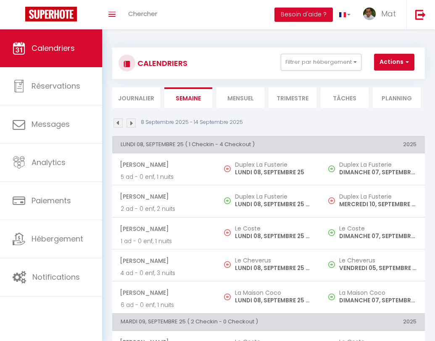 Image resolution: width=435 pixels, height=341 pixels. I want to click on li: Semaine, so click(188, 98).